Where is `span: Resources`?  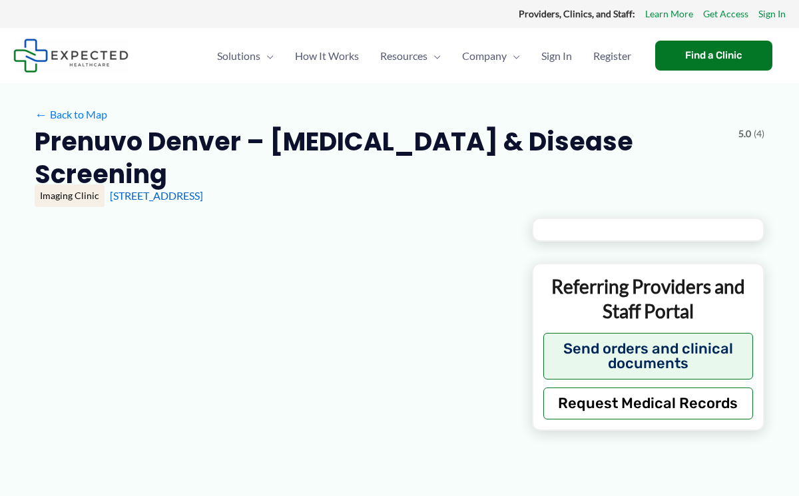 span: Resources is located at coordinates (404, 56).